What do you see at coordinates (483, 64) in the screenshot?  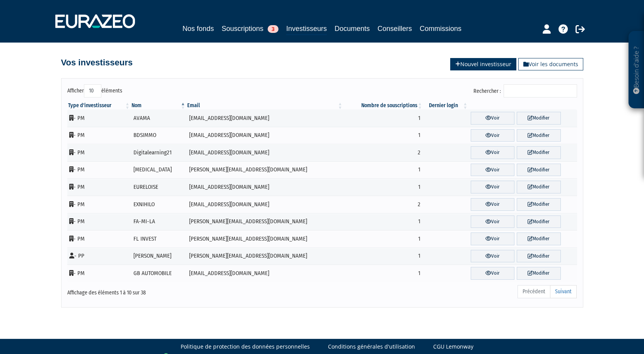 I see `a: Nouvel investisseur` at bounding box center [483, 64].